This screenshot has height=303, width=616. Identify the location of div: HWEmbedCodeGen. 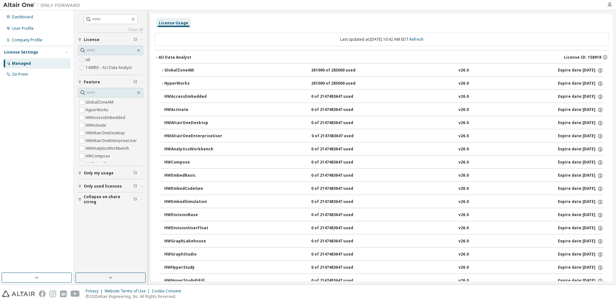
(193, 189).